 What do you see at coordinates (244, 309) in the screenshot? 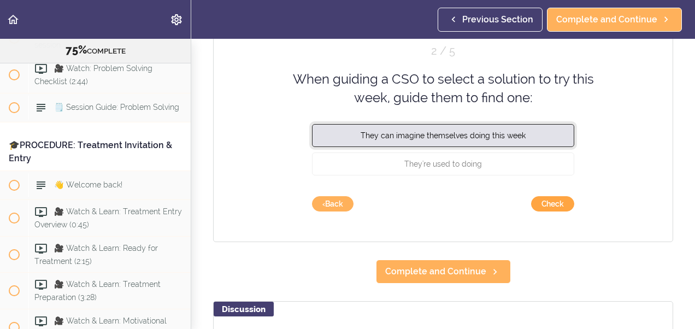
I see `div: Discussion` at bounding box center [244, 309].